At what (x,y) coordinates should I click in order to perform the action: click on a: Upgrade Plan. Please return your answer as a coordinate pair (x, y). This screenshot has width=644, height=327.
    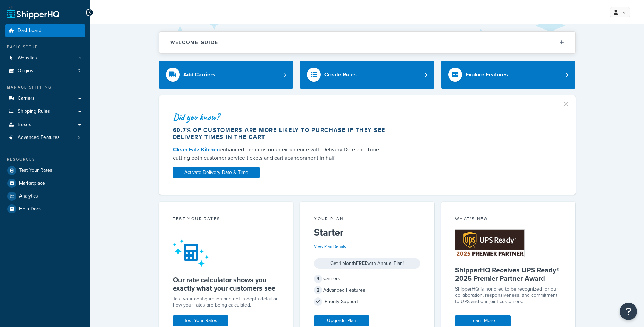
    Looking at the image, I should click on (341, 321).